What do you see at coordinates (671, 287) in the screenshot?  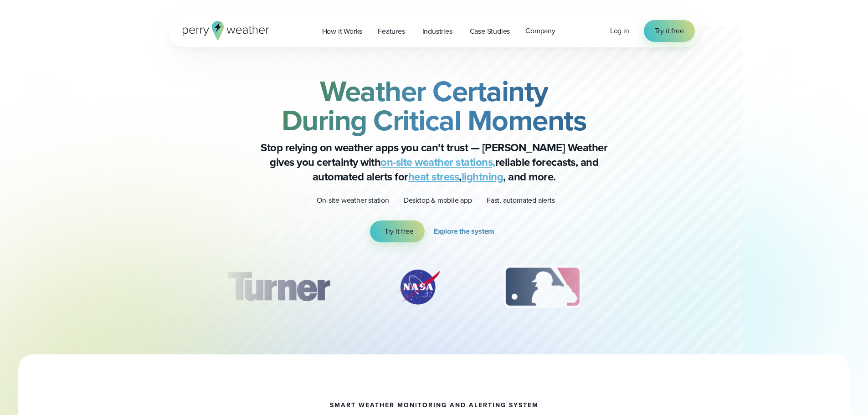 I see `img: PGA.svg` at bounding box center [671, 287].